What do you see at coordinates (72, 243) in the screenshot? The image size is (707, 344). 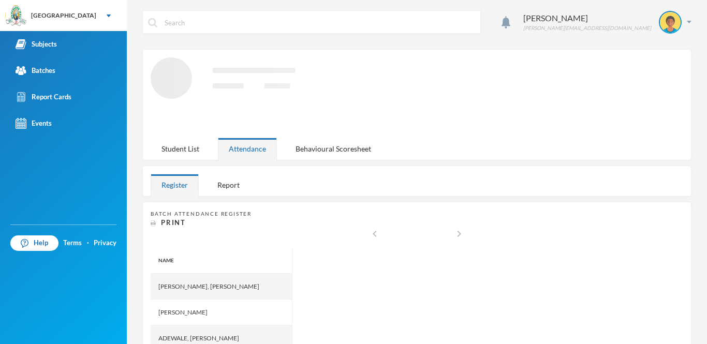 I see `a: Terms` at bounding box center [72, 243].